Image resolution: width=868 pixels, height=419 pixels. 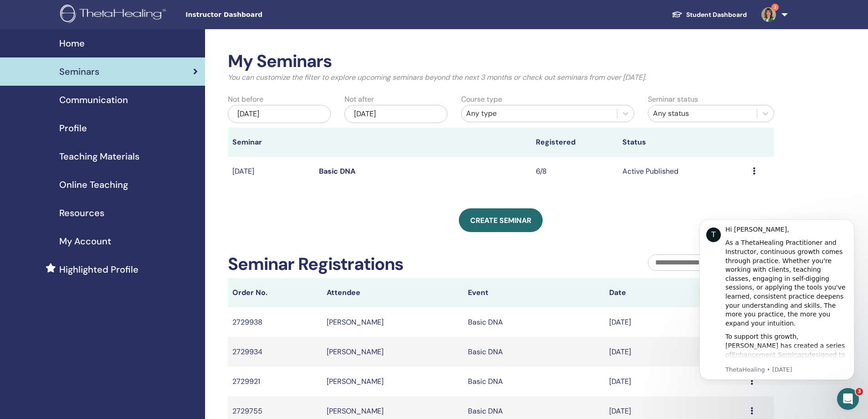 What do you see at coordinates (101, 72) in the screenshot?
I see `div: As a ThetaHealing Practitioner and Instructor, continuous growth comes through practice. Whether ...` at bounding box center [101, 72].